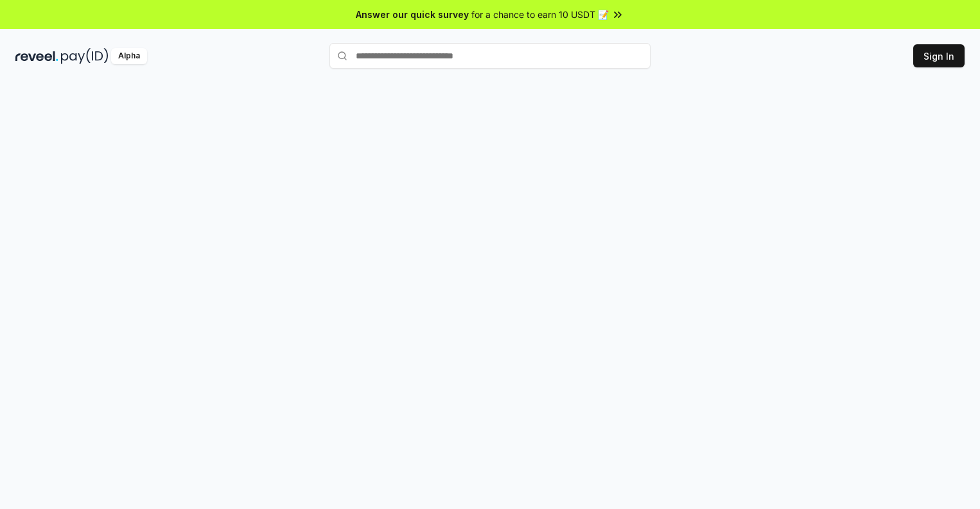  What do you see at coordinates (540, 14) in the screenshot?
I see `span: for a chance to earn 10 USDT 📝` at bounding box center [540, 14].